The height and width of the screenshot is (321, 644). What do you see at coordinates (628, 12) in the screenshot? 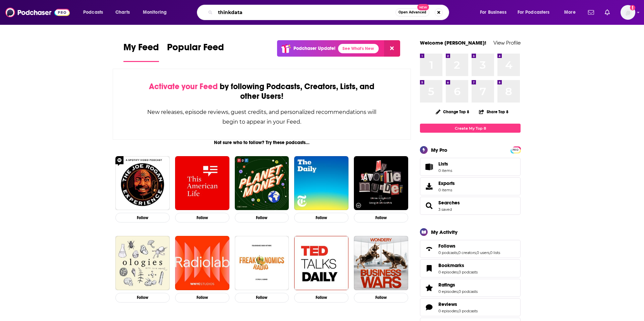
I see `img: User Profile` at bounding box center [628, 12].